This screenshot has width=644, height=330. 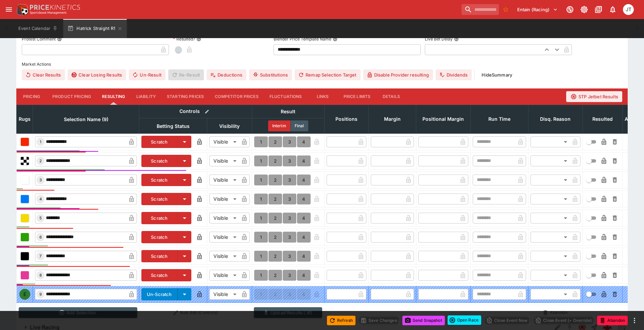 What do you see at coordinates (40, 294) in the screenshot?
I see `span: 9` at bounding box center [40, 294].